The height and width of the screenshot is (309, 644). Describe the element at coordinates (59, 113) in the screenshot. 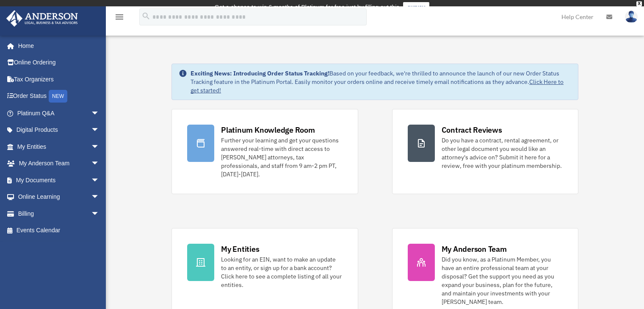

I see `a: Platinum Q&Aarrow_drop_down` at that location.